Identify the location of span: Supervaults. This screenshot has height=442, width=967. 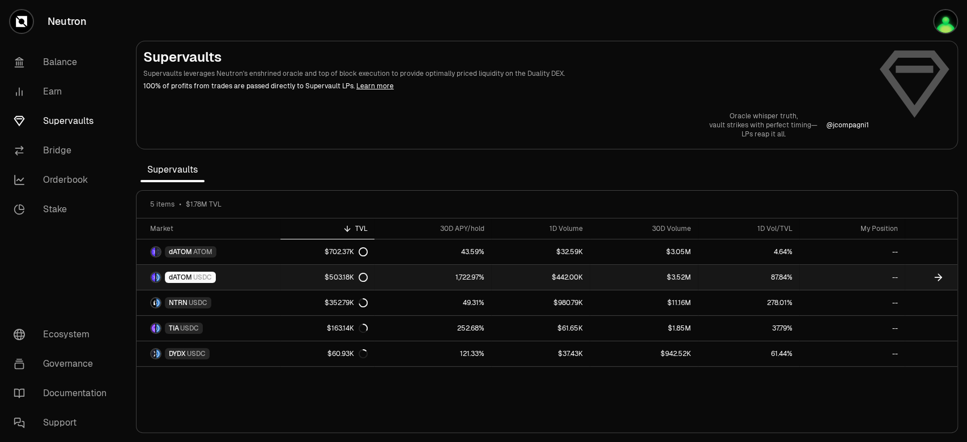
(172, 170).